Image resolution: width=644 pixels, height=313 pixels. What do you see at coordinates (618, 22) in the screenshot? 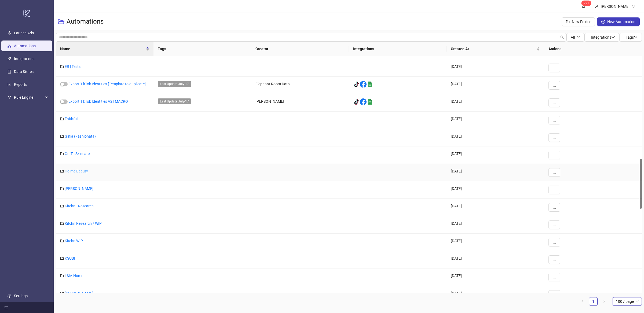
I see `button: New Automation` at bounding box center [618, 22].